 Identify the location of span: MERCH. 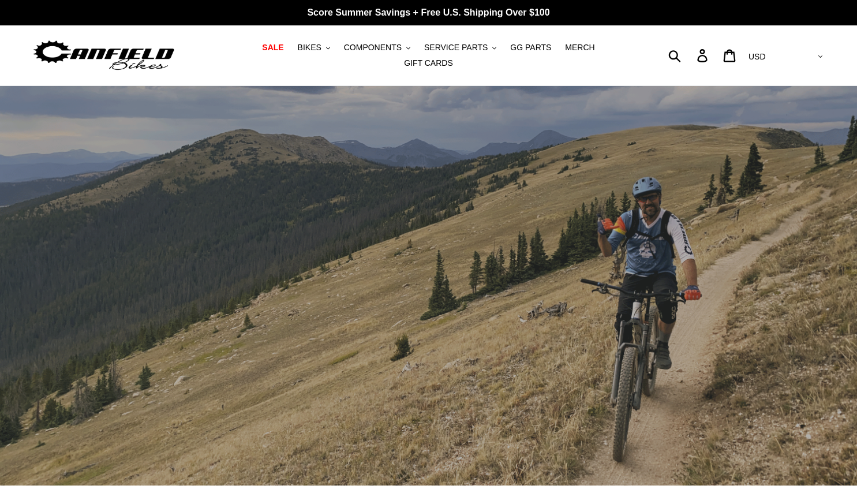
(579, 47).